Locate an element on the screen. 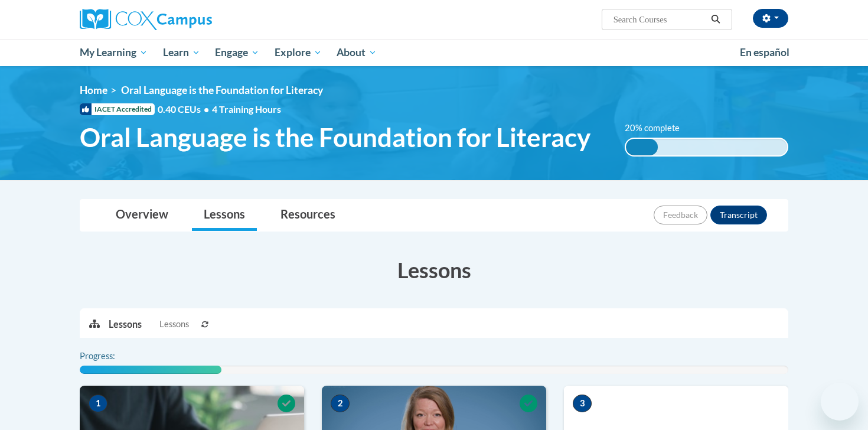 The image size is (868, 430). span: 3 is located at coordinates (582, 404).